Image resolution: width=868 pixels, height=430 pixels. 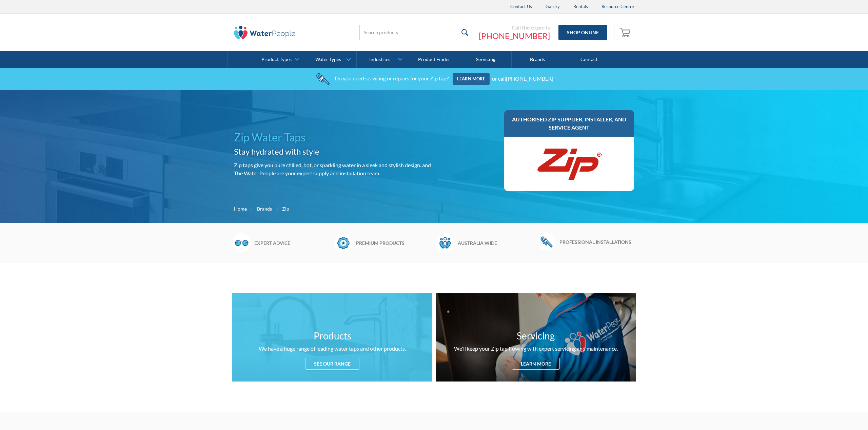 I want to click on a: Open empty cart, so click(x=626, y=32).